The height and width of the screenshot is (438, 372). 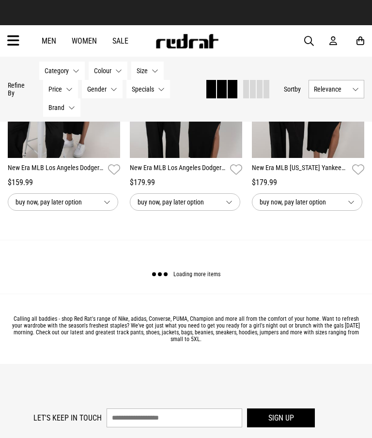 I want to click on span: Relevance, so click(x=331, y=89).